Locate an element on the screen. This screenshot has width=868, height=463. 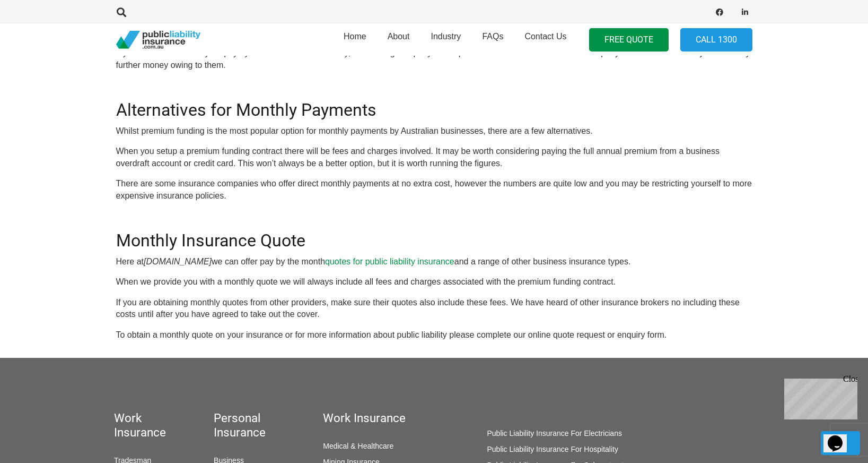
span: Contact Us is located at coordinates (545, 36).